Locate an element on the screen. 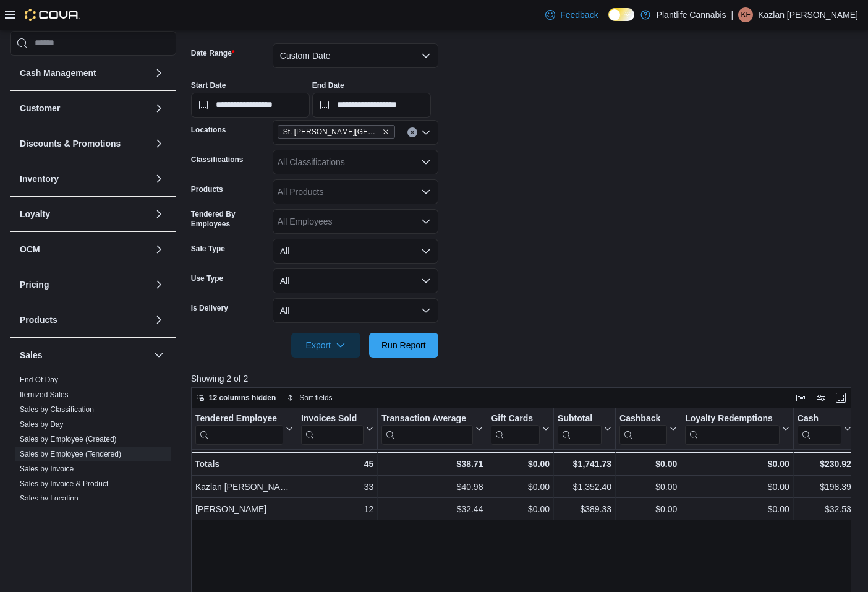  span: Dark Mode is located at coordinates (608, 21).